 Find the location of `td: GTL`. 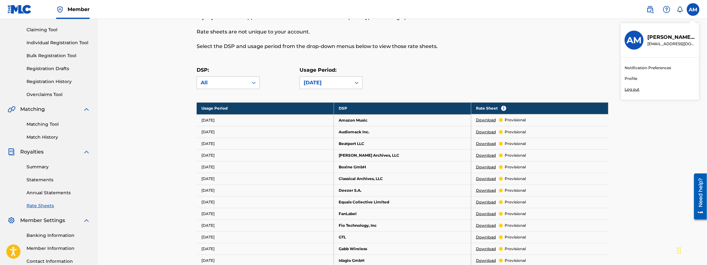

td: GTL is located at coordinates (402, 237).